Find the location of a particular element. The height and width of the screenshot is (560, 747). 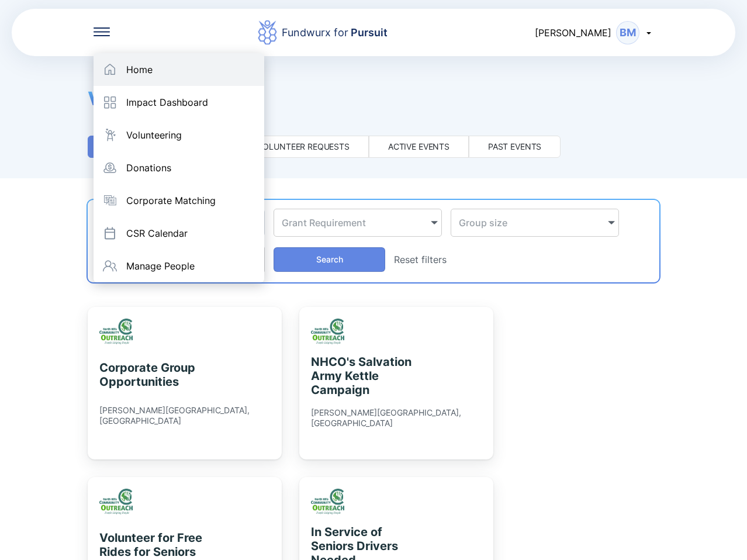

div: CSR Calendar is located at coordinates (157, 233).